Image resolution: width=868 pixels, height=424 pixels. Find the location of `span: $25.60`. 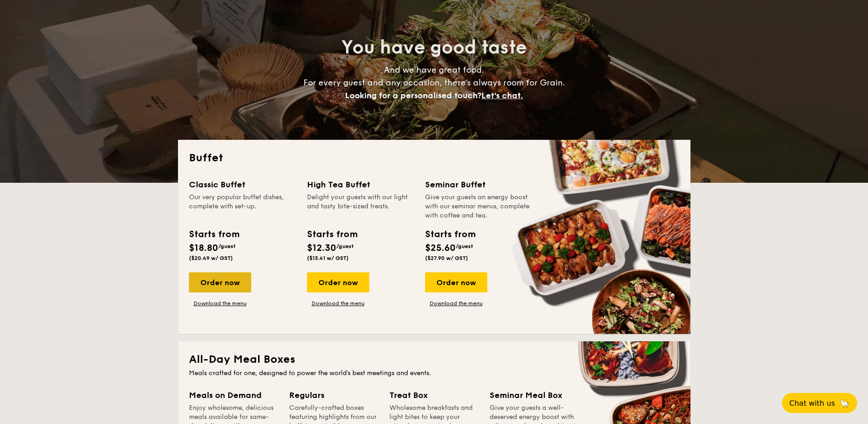

span: $25.60 is located at coordinates (441, 248).